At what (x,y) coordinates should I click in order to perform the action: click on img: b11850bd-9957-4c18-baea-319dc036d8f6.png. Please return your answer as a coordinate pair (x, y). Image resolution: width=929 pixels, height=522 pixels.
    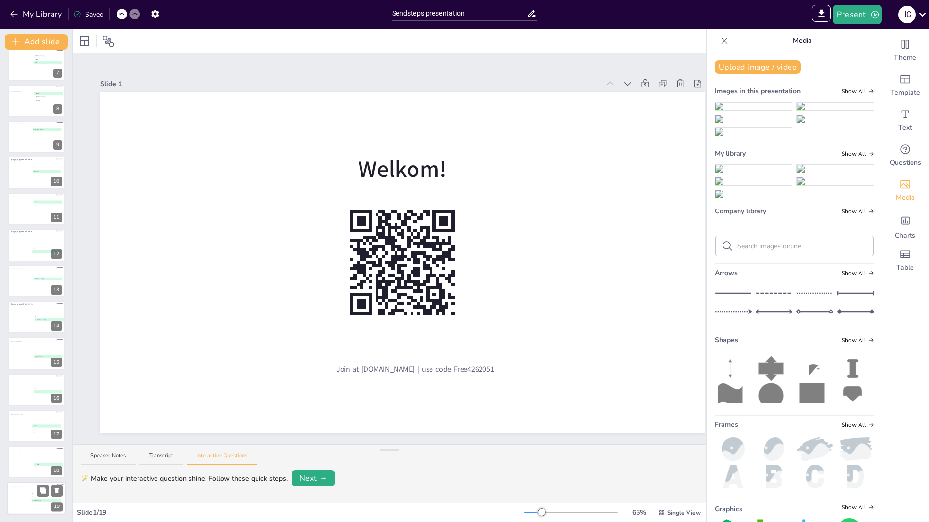
    Looking at the image, I should click on (754, 132).